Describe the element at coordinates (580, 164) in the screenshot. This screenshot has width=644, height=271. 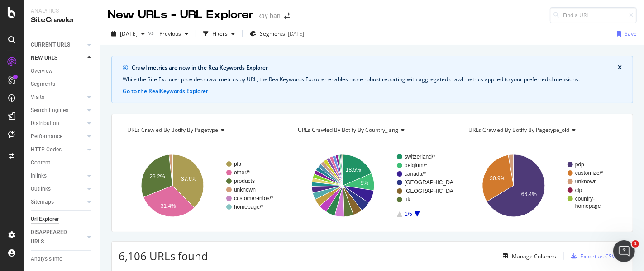
I see `text: pdp` at that location.